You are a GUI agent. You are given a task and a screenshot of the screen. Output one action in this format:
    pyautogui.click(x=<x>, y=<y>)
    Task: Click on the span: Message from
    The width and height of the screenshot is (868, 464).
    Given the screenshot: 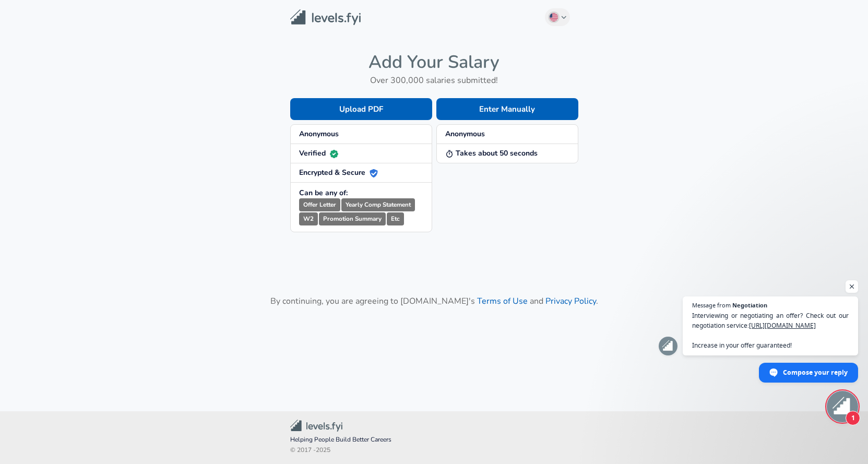 What is the action you would take?
    pyautogui.click(x=711, y=304)
    